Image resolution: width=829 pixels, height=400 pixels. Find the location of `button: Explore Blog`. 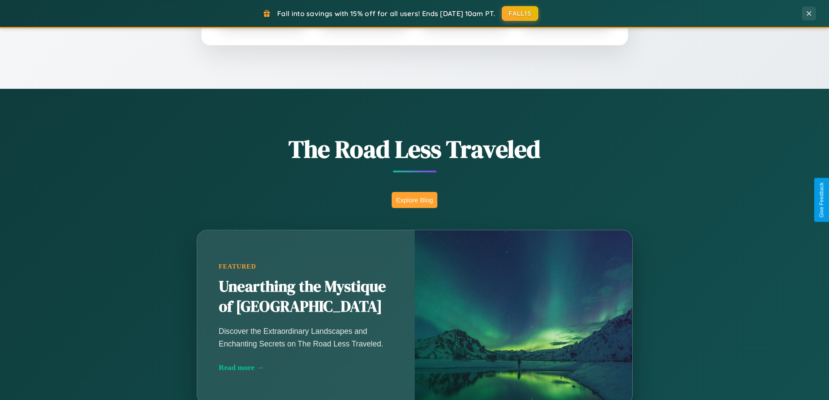

button: Explore Blog is located at coordinates (414, 200).